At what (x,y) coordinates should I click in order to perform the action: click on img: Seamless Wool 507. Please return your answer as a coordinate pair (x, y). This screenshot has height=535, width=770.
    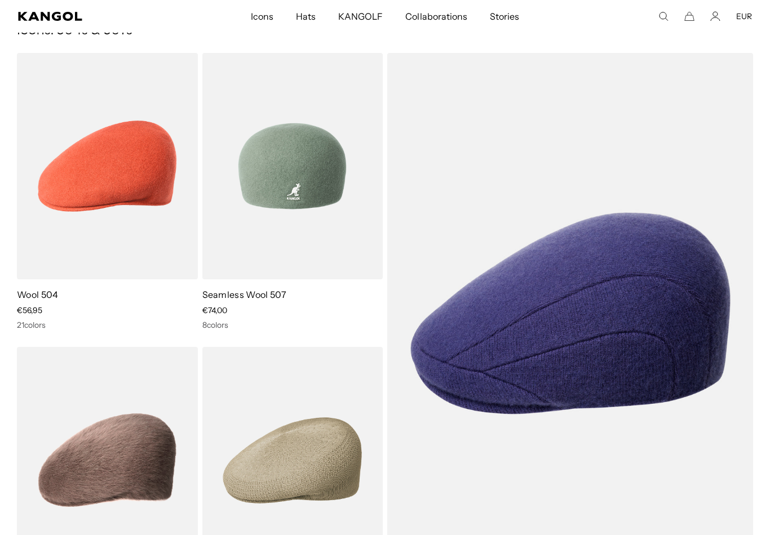
    Looking at the image, I should click on (292, 166).